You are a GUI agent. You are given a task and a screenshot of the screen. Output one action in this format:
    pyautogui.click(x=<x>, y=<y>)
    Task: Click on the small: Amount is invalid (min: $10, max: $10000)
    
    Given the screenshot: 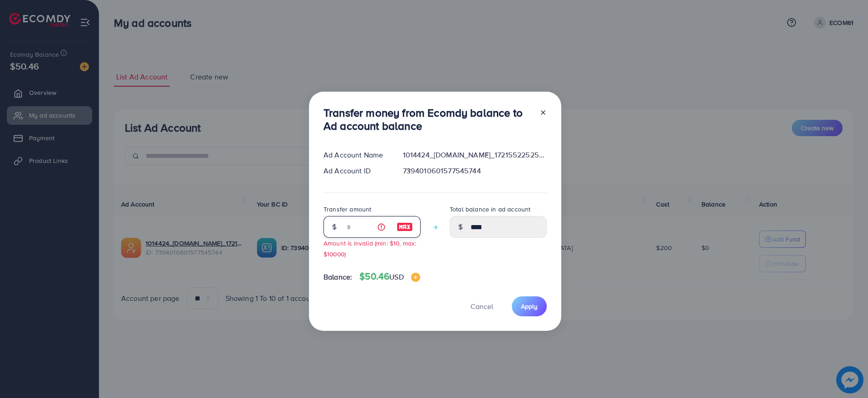 What is the action you would take?
    pyautogui.click(x=370, y=248)
    